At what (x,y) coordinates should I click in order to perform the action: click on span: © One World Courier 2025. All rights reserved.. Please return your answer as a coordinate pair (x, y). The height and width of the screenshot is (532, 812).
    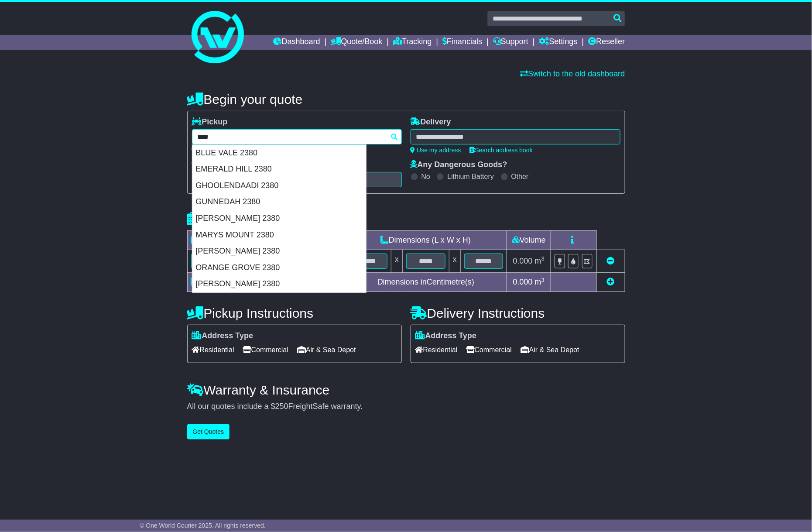
    Looking at the image, I should click on (202, 525).